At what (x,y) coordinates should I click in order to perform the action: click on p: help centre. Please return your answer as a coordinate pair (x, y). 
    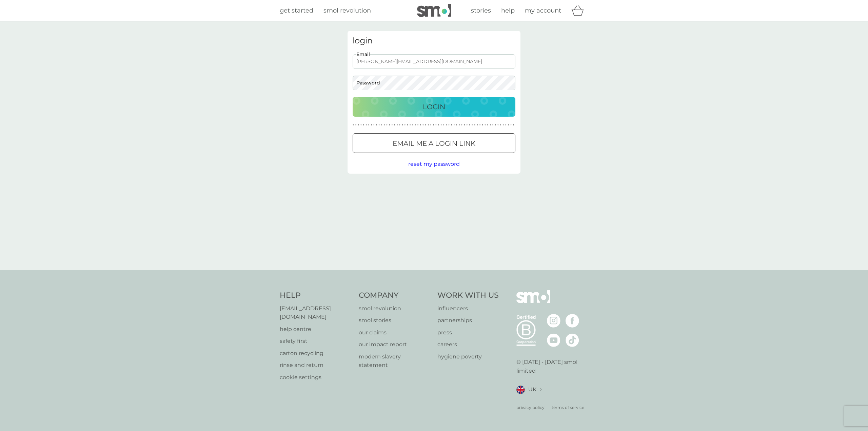
    Looking at the image, I should click on (316, 329).